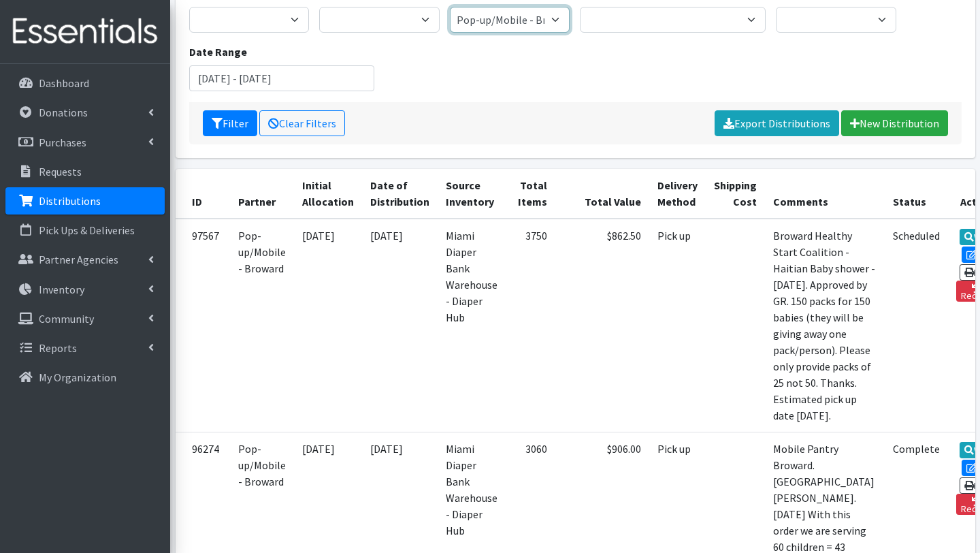 The height and width of the screenshot is (553, 980). What do you see at coordinates (77, 377) in the screenshot?
I see `p: My Organization` at bounding box center [77, 377].